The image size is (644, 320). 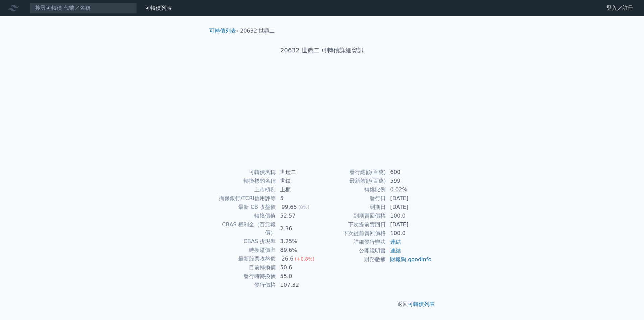 I want to click on td: 上櫃, so click(x=299, y=190).